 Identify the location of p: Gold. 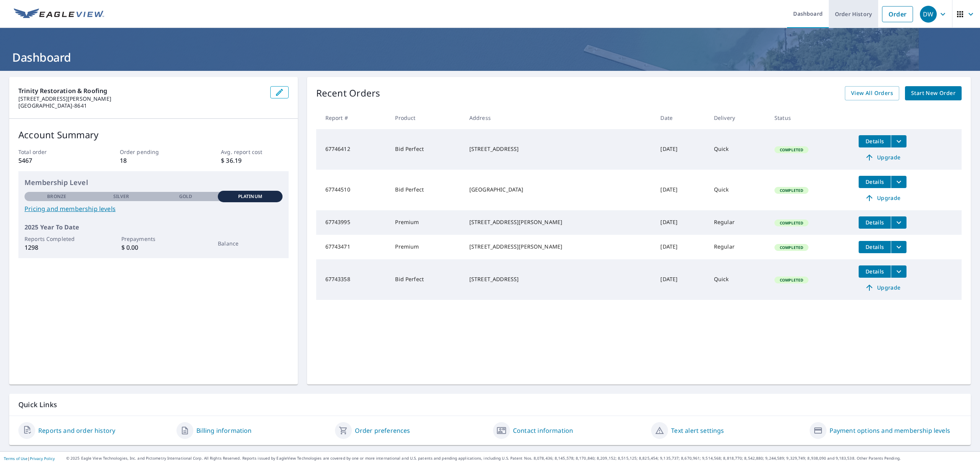
(186, 196).